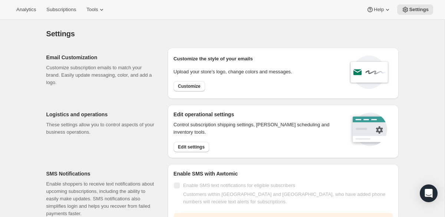 Image resolution: width=445 pixels, height=217 pixels. I want to click on span: Tools, so click(92, 10).